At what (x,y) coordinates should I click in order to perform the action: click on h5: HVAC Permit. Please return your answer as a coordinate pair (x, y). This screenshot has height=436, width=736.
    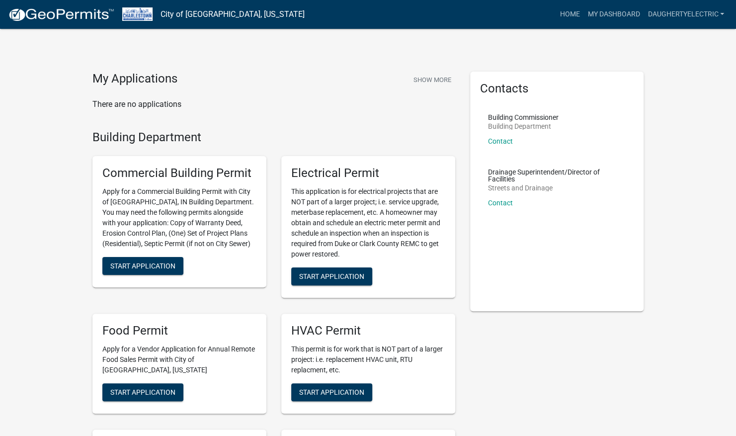
    Looking at the image, I should click on (368, 331).